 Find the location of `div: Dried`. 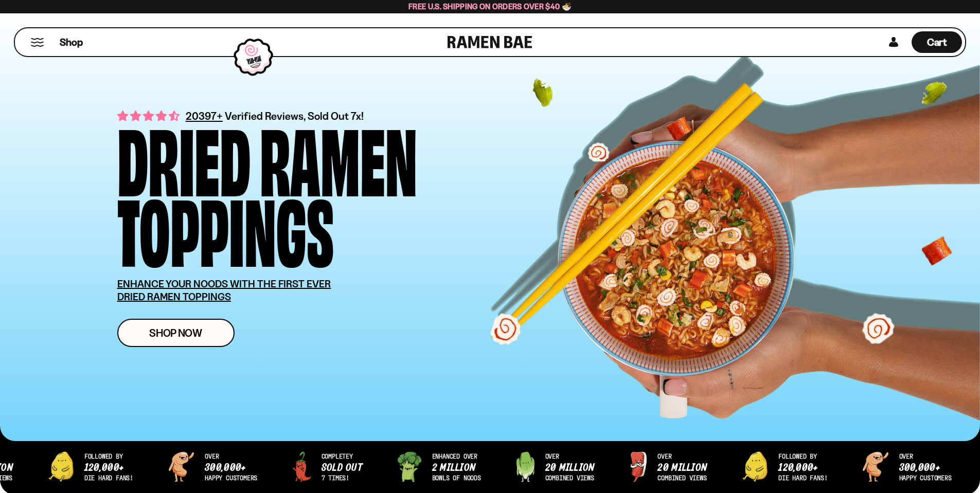

div: Dried is located at coordinates (184, 156).